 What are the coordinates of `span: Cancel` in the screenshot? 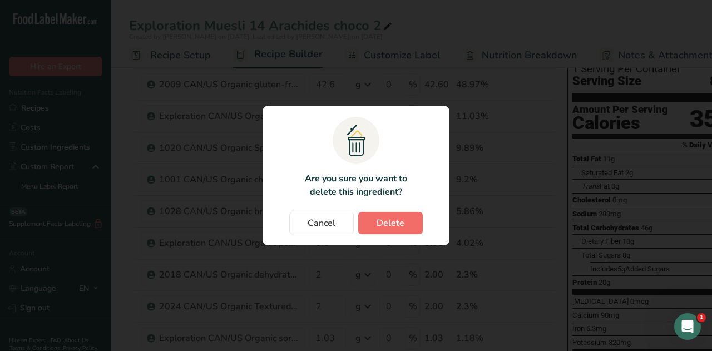 It's located at (321, 223).